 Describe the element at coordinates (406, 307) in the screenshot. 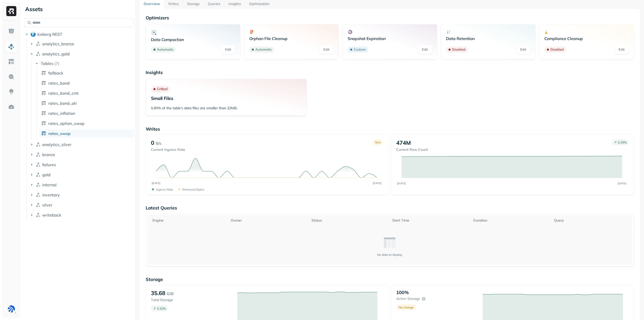

I see `p: No change` at that location.